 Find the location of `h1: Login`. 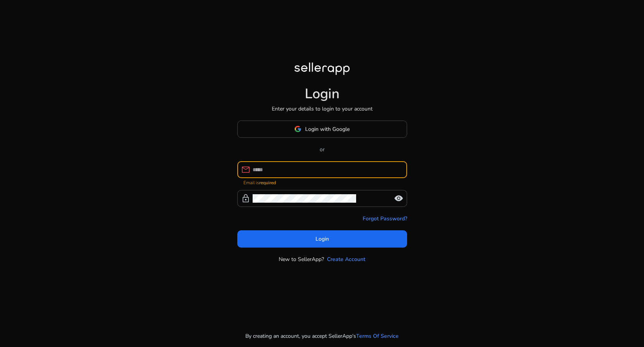

h1: Login is located at coordinates (322, 94).